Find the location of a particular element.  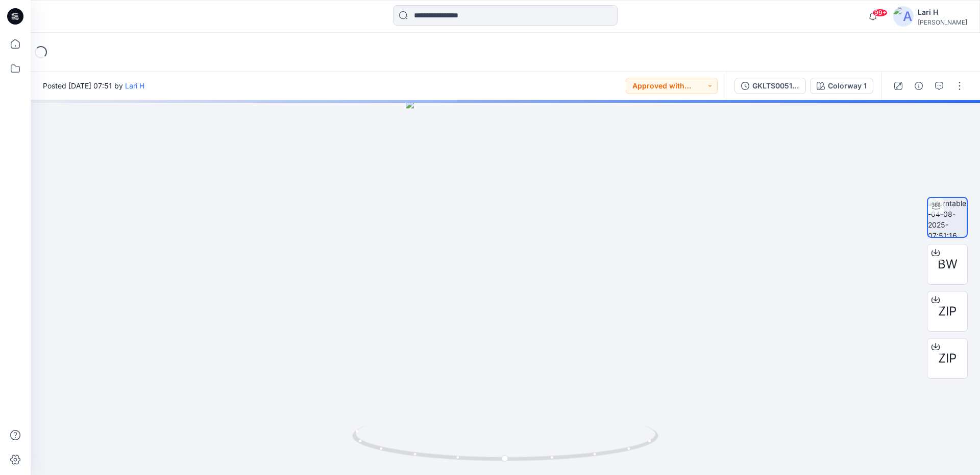

a: Lari H is located at coordinates (135, 85).